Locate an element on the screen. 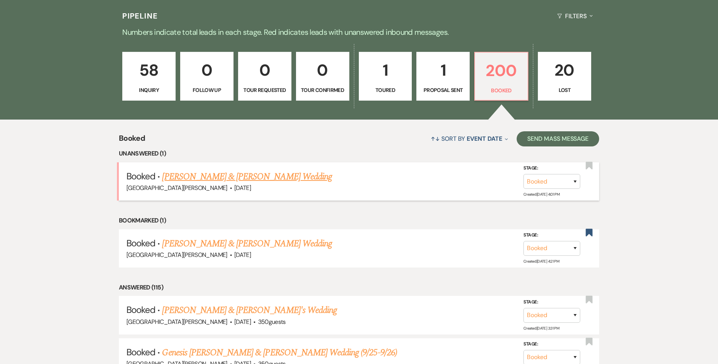  a: 1Proposal Sent is located at coordinates (443, 76).